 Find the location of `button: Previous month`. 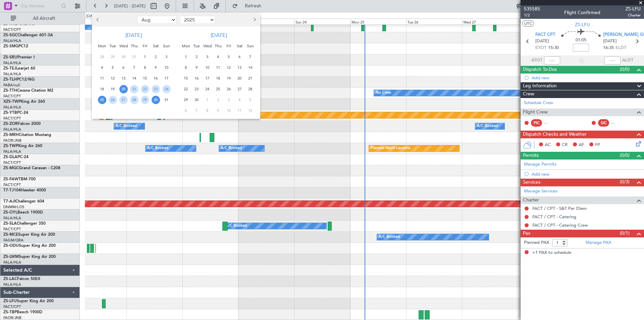

button: Previous month is located at coordinates (98, 20).